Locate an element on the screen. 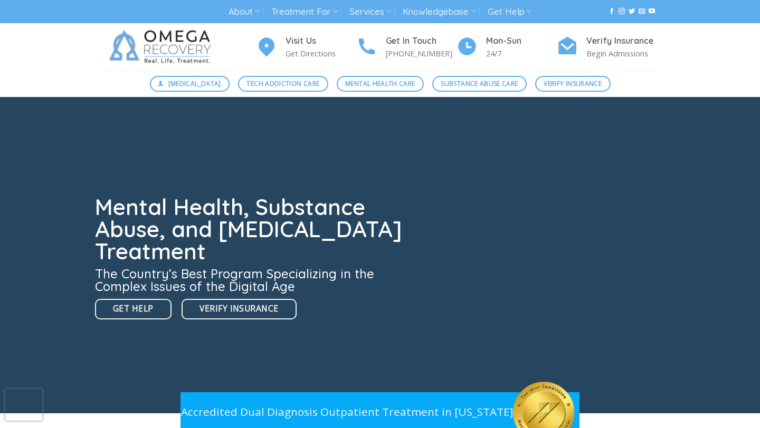 Image resolution: width=760 pixels, height=428 pixels. a: Follow on YouTube is located at coordinates (651, 12).